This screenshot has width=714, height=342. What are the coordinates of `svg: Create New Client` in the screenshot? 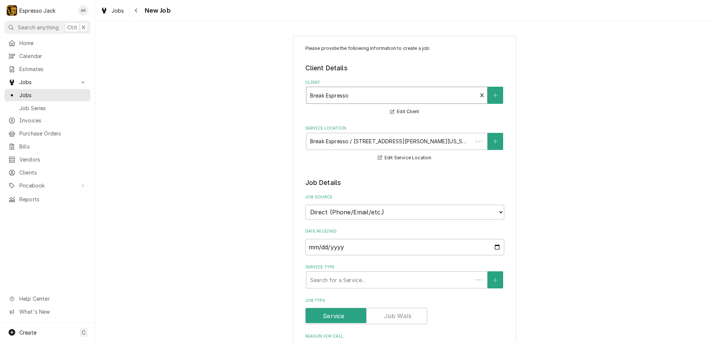 It's located at (495, 95).